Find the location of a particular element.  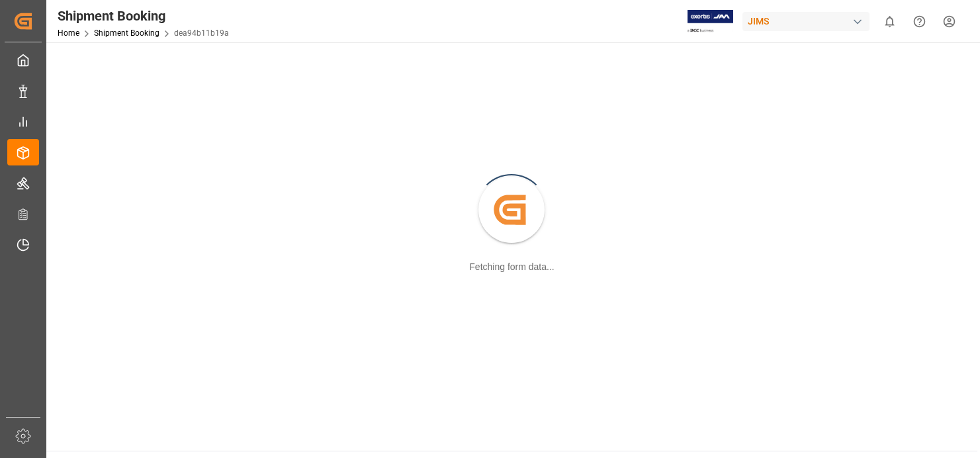

button: JIMS is located at coordinates (809, 21).